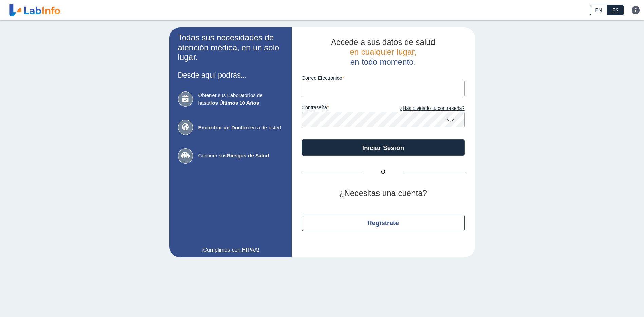 Image resolution: width=644 pixels, height=317 pixels. What do you see at coordinates (231, 75) in the screenshot?
I see `h3: Desde aquí podrás...` at bounding box center [231, 75].